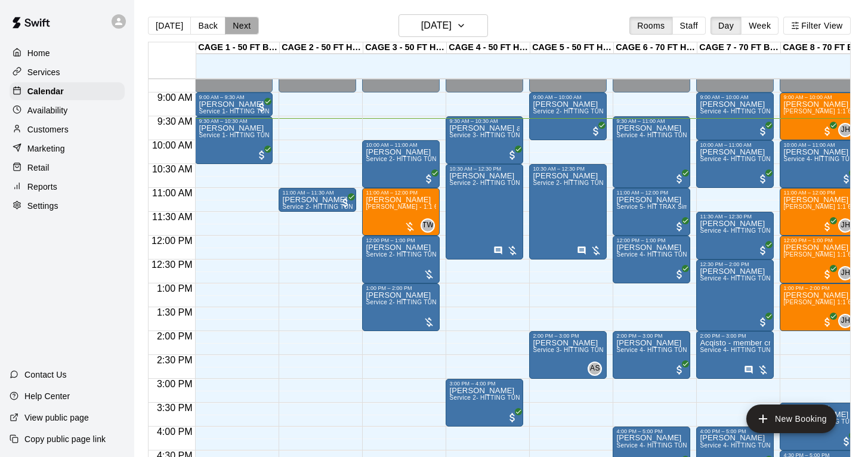  Describe the element at coordinates (485, 402) in the screenshot. I see `div: 3:00 PM – 4:00 PM: Josh Styron` at that location.